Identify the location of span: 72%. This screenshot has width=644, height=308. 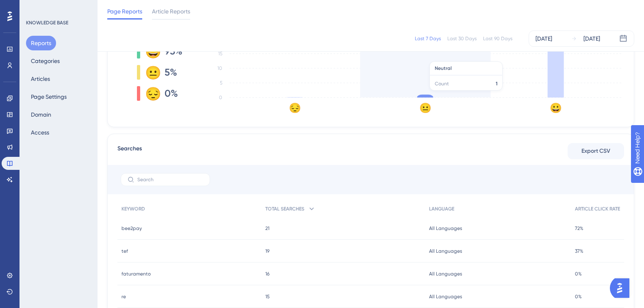
(579, 229).